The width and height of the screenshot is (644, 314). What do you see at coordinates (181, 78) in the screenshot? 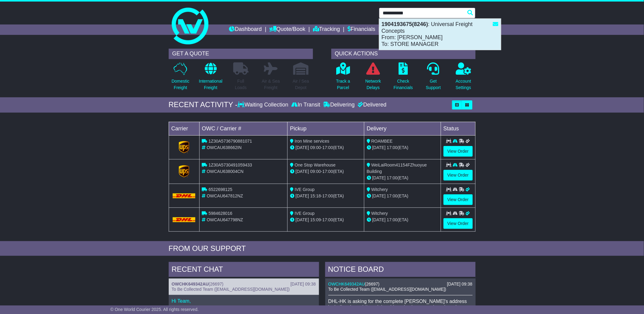
I see `a: DomesticFreight` at bounding box center [181, 78].